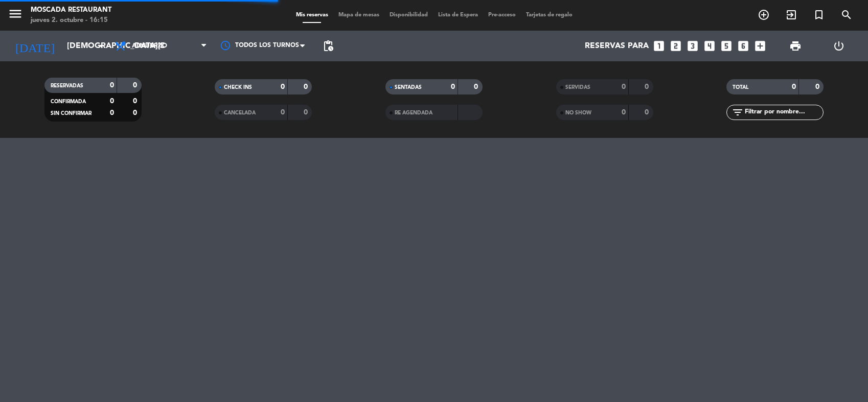 The width and height of the screenshot is (868, 402). I want to click on span: TOTAL, so click(741, 87).